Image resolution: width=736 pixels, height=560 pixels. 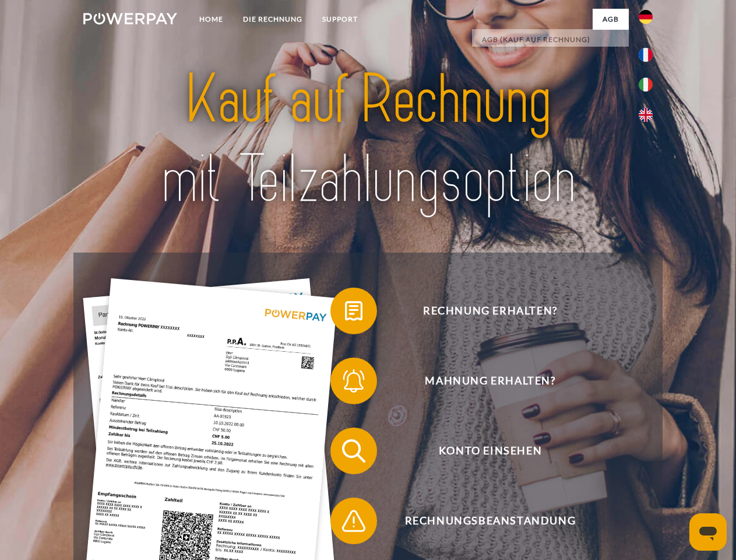 What do you see at coordinates (482, 311) in the screenshot?
I see `a: Rechnung erhalten?` at bounding box center [482, 311].